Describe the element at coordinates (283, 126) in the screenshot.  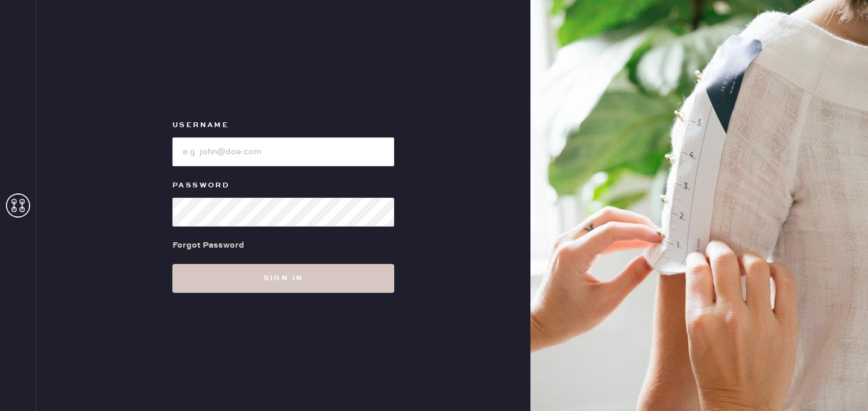
I see `label: Username` at that location.